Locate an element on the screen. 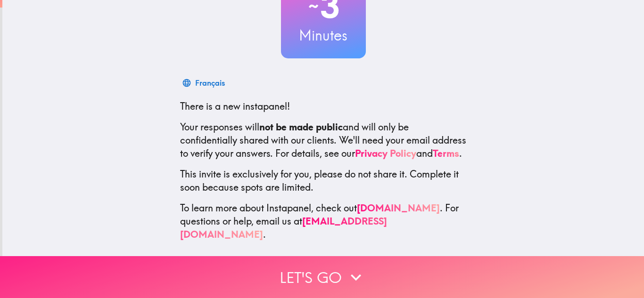 This screenshot has height=298, width=644. p: To learn more about Instapanel, check out . For questions or help, email us at . is located at coordinates (324, 221).